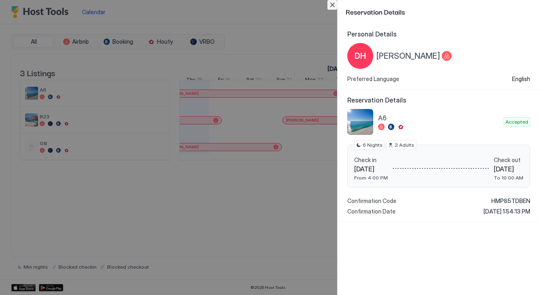 The image size is (540, 295). Describe the element at coordinates (372, 201) in the screenshot. I see `span: Confirmation Code` at that location.